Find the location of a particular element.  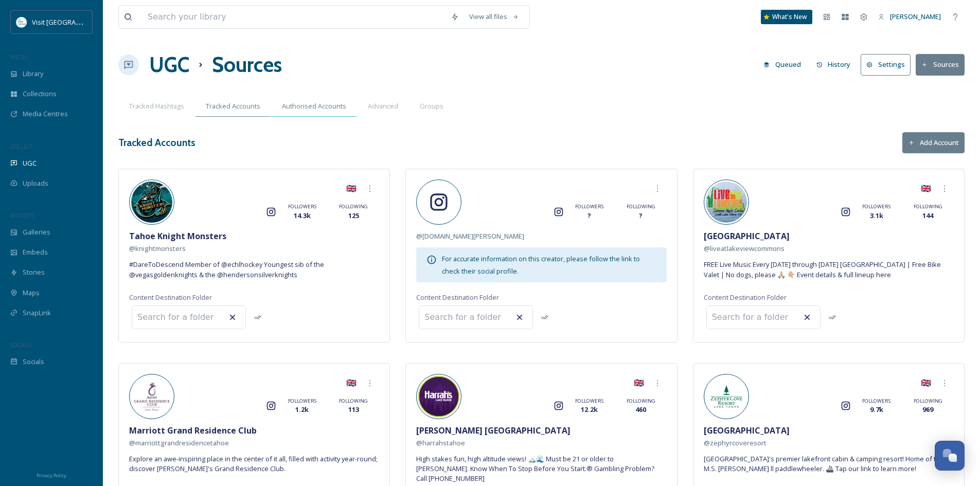

input: Search your library is located at coordinates (294, 17).